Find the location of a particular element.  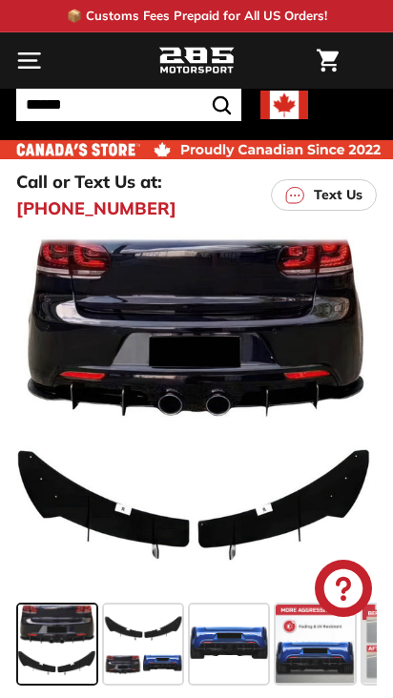

p: 📦 Customs Fees Prepaid for All US Orders! is located at coordinates (196, 16).